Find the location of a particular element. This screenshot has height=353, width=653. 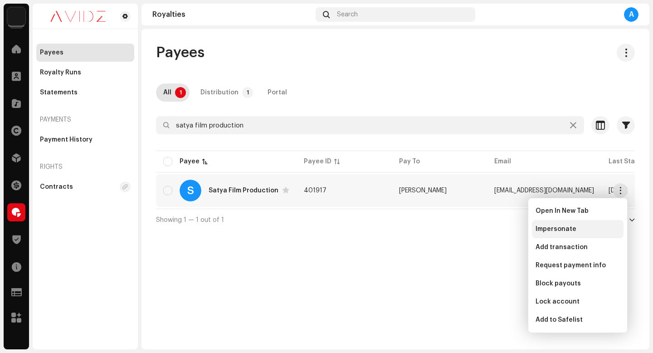

div: Contracts is located at coordinates (56, 187).